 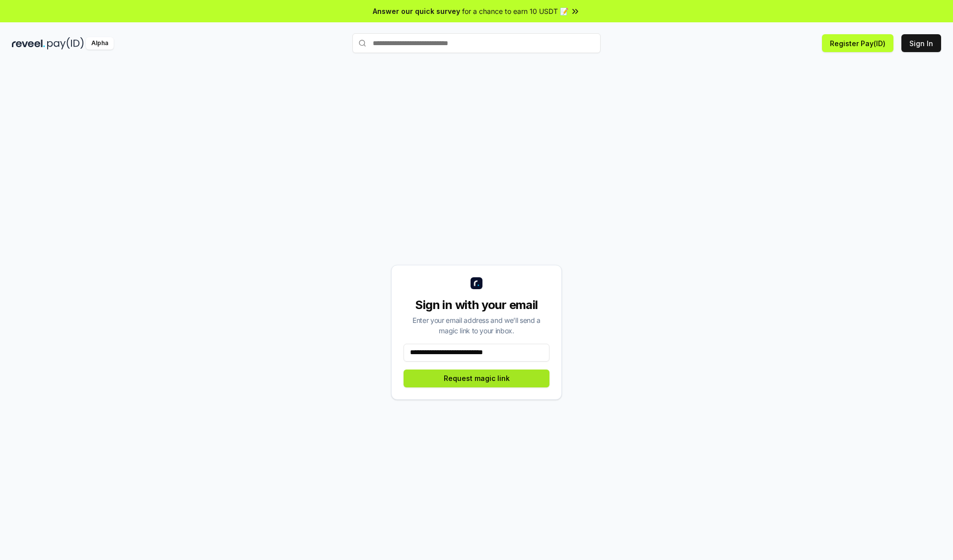 I want to click on div: Sign in with your email, so click(x=476, y=305).